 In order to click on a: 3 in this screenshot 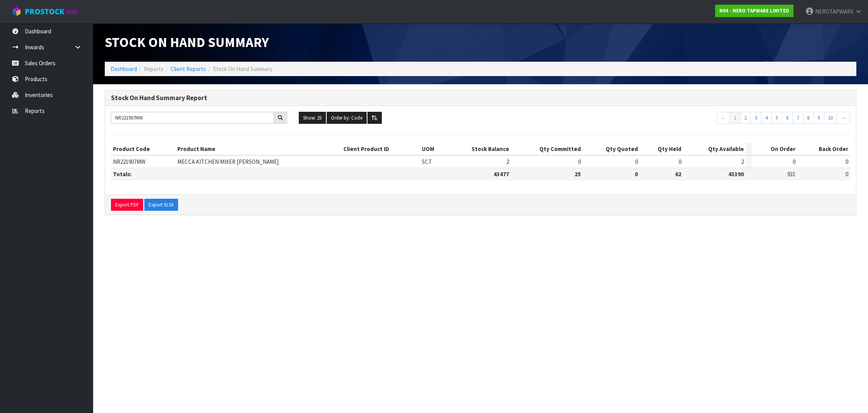, I will do `click(756, 118)`.